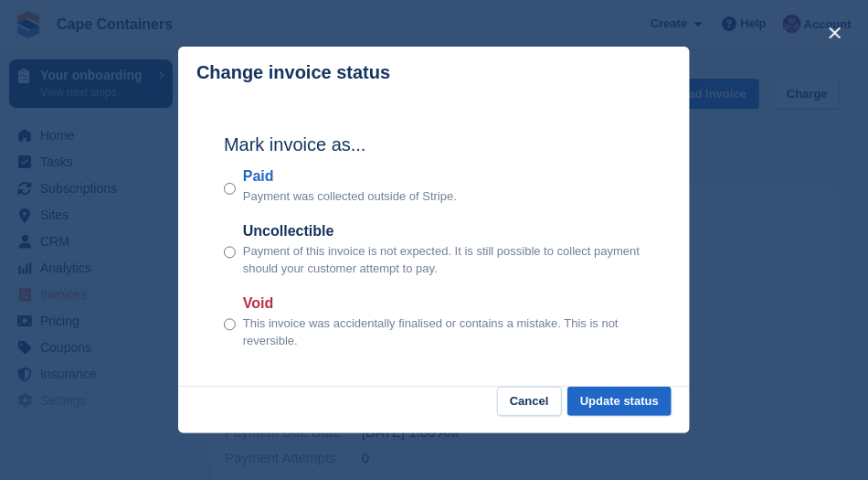 The image size is (868, 480). What do you see at coordinates (350, 196) in the screenshot?
I see `p: Payment was collected outside of Stripe.` at bounding box center [350, 196].